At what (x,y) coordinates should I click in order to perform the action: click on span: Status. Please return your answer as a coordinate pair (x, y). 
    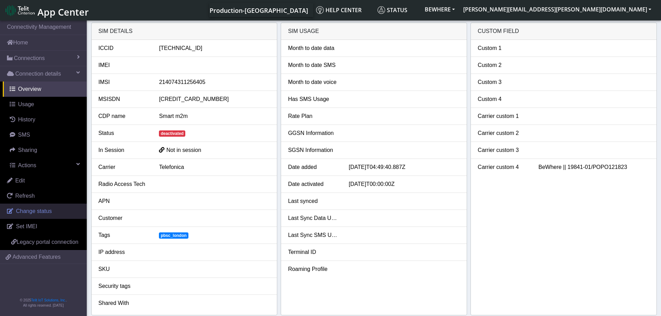
    Looking at the image, I should click on (392, 10).